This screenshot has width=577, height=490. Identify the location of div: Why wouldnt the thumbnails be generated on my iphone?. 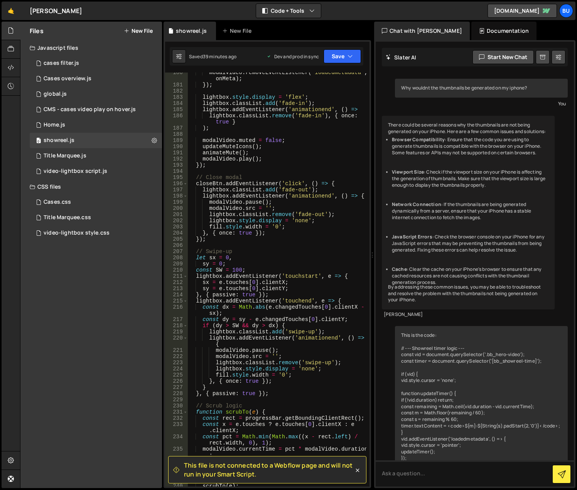
(481, 88).